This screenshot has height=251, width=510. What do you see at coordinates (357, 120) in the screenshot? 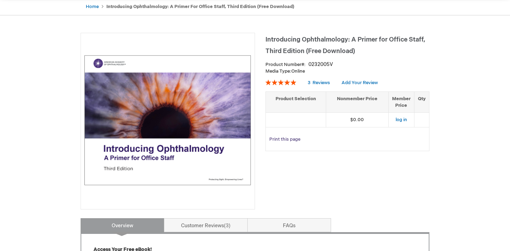
I see `td: $0.00` at bounding box center [357, 120].